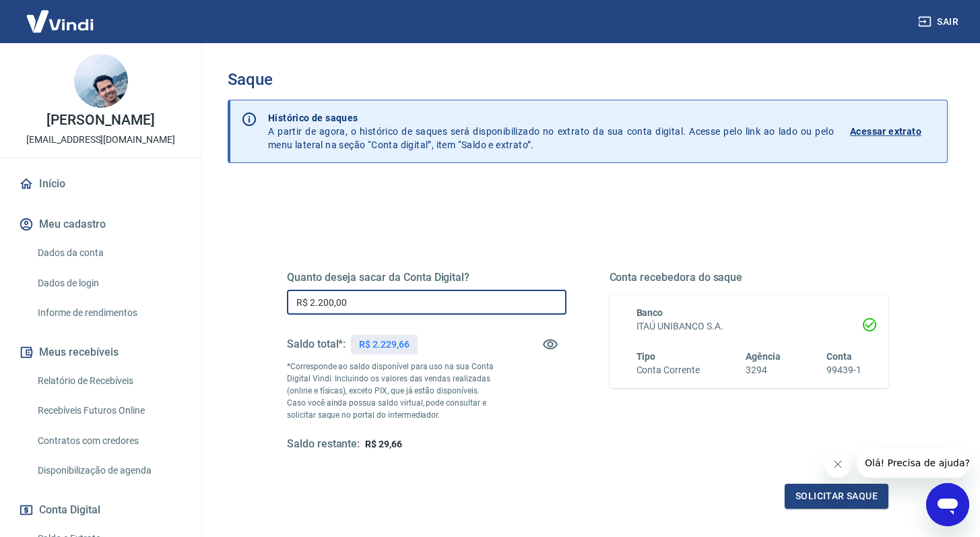 This screenshot has width=980, height=537. What do you see at coordinates (646, 357) in the screenshot?
I see `span: Tipo` at bounding box center [646, 357].